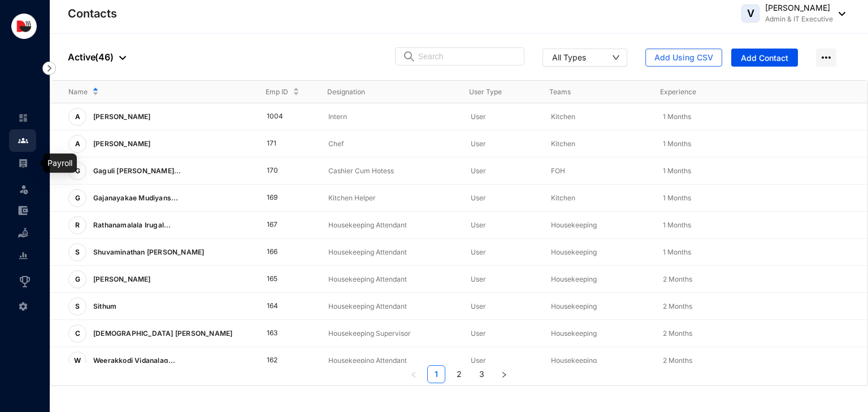 This screenshot has height=412, width=868. Describe the element at coordinates (24, 26) in the screenshot. I see `img: logo` at that location.